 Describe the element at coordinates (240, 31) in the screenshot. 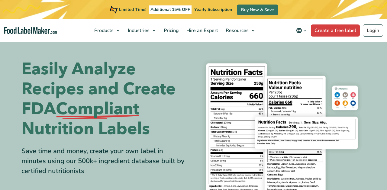

I see `a: Resources` at that location.